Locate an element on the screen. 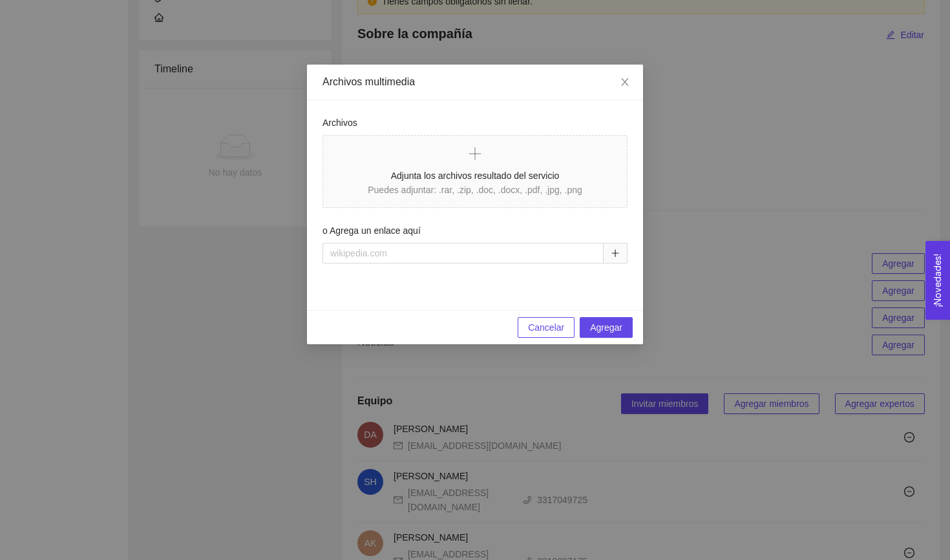 The height and width of the screenshot is (560, 950). span: close is located at coordinates (625, 82).